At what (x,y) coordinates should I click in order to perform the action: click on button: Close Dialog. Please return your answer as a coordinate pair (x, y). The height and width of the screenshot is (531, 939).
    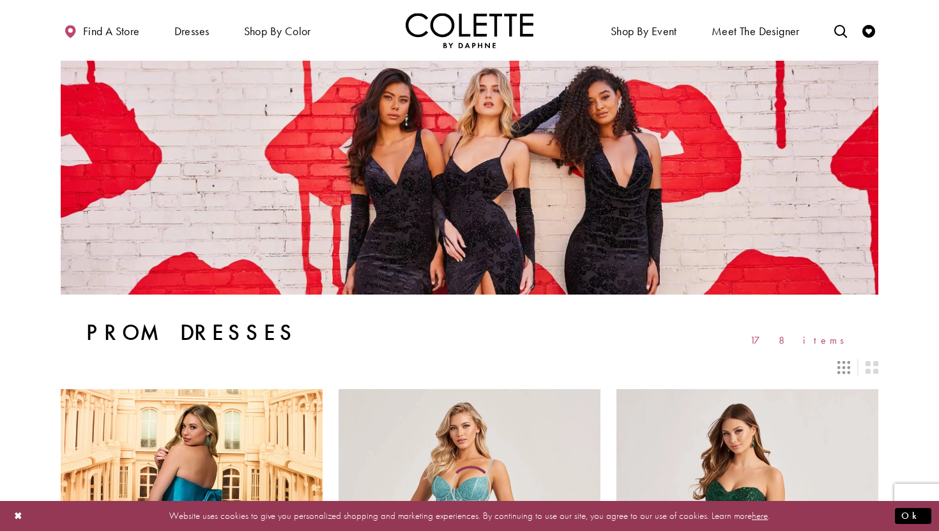
    Looking at the image, I should click on (19, 516).